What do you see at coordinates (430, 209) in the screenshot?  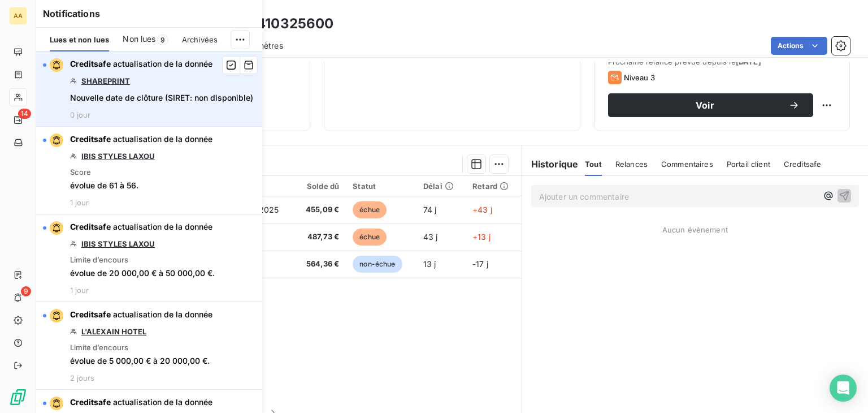 I see `span: 74 j` at bounding box center [430, 209].